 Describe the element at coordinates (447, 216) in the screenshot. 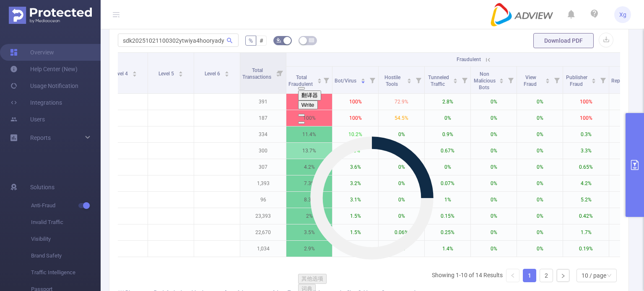

I see `p: 0.15%` at that location.